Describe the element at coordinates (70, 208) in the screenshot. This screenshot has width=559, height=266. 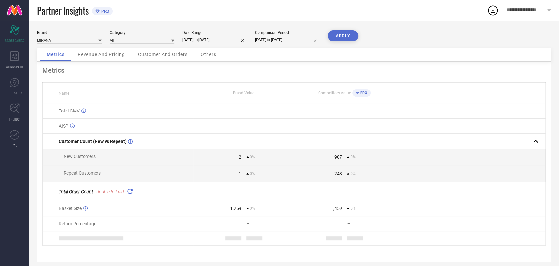
I see `span: Basket Size` at that location.